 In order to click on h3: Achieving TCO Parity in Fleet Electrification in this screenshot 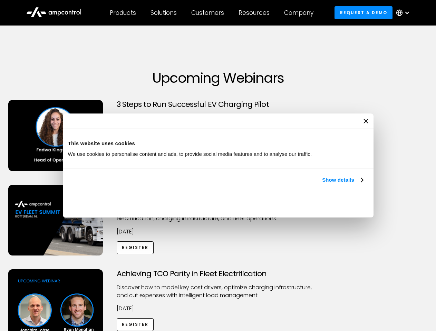, I will do `click(218, 274)`.